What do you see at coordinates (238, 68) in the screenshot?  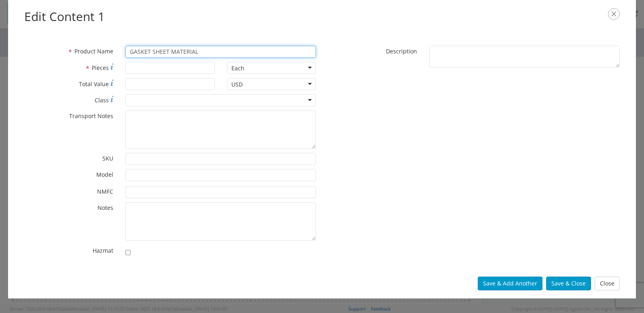 I see `div: Each` at bounding box center [238, 68].